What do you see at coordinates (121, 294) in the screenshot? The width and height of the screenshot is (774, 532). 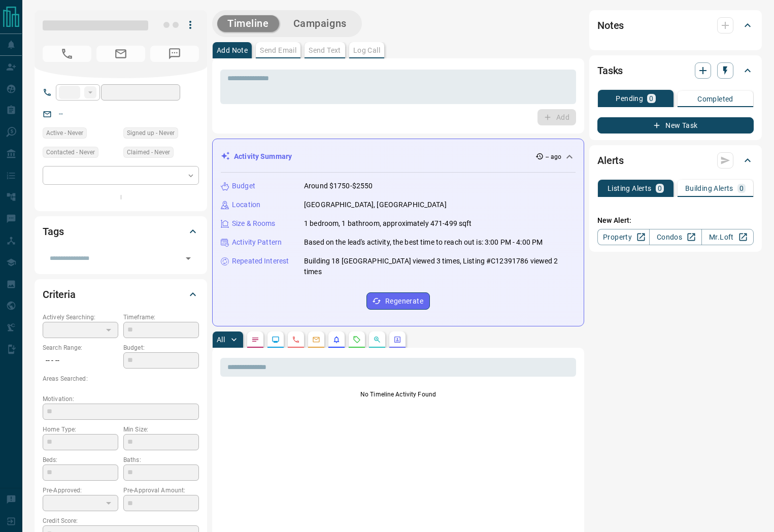 I see `div: Criteria` at bounding box center [121, 294].